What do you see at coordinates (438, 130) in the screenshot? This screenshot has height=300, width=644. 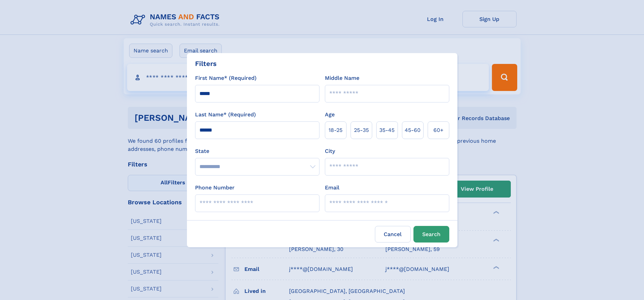 I see `span: 60+` at bounding box center [438, 130].